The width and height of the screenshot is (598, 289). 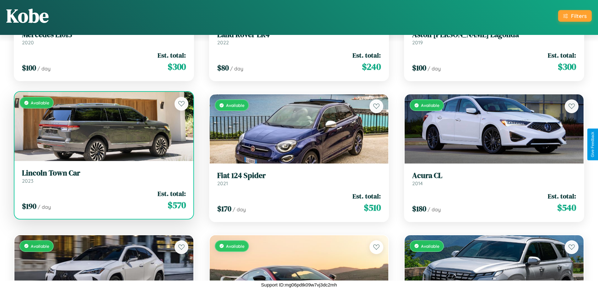 What do you see at coordinates (372, 207) in the screenshot?
I see `span: $ 510` at bounding box center [372, 207].